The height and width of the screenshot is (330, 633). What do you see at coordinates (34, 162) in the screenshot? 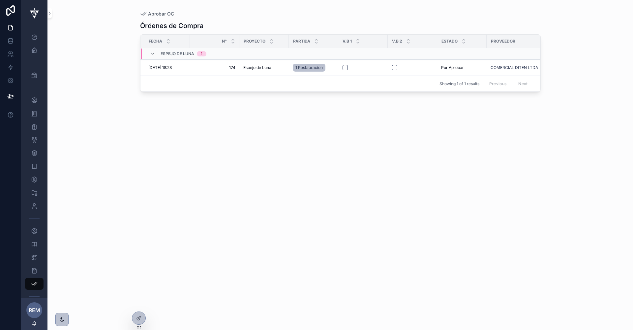
I see `div: scrollable content` at bounding box center [34, 162].